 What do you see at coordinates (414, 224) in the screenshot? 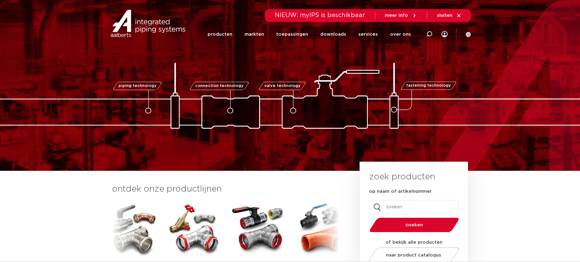
I see `span: zoeken` at bounding box center [414, 224].